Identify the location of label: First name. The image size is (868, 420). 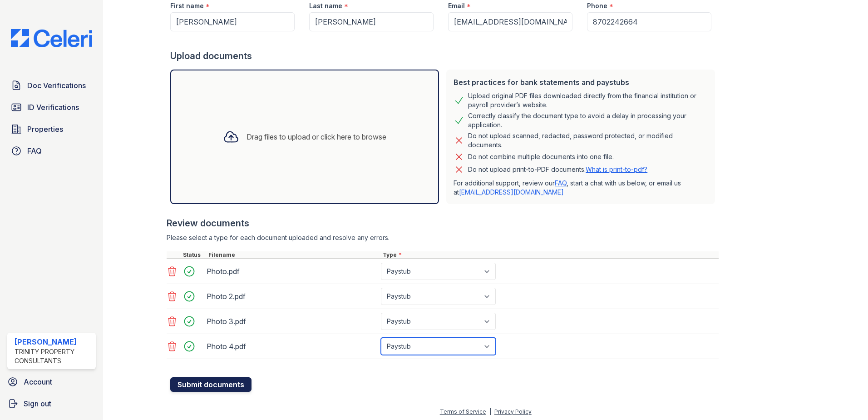
(187, 6).